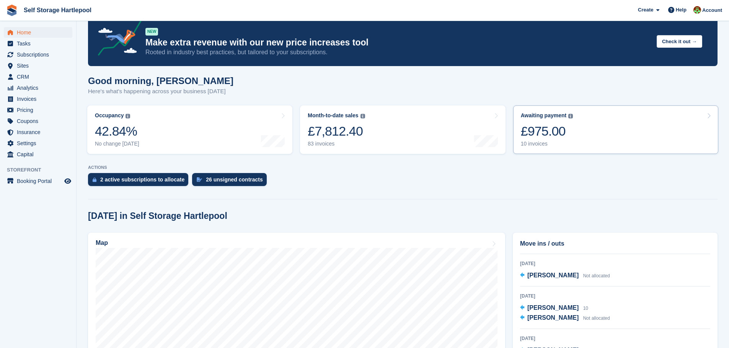 The height and width of the screenshot is (348, 729). I want to click on a: Month-to-date sales £7,812.40 83 invoices, so click(402, 130).